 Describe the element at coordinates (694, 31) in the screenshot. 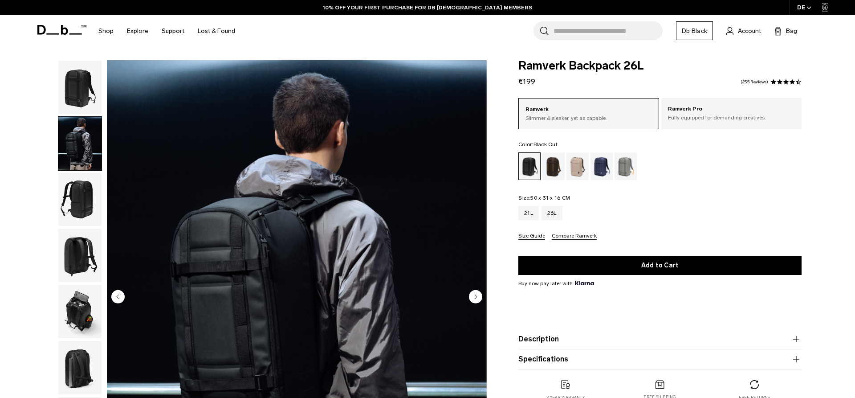

I see `a: Db Black` at that location.